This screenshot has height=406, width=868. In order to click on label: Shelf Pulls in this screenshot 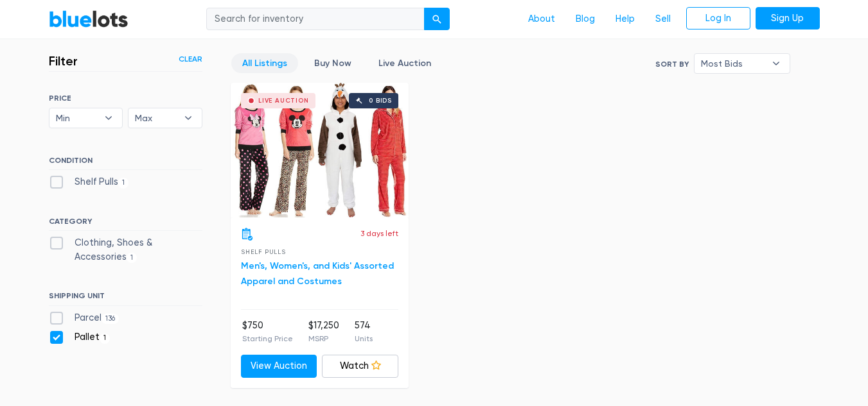, I will do `click(89, 182)`.